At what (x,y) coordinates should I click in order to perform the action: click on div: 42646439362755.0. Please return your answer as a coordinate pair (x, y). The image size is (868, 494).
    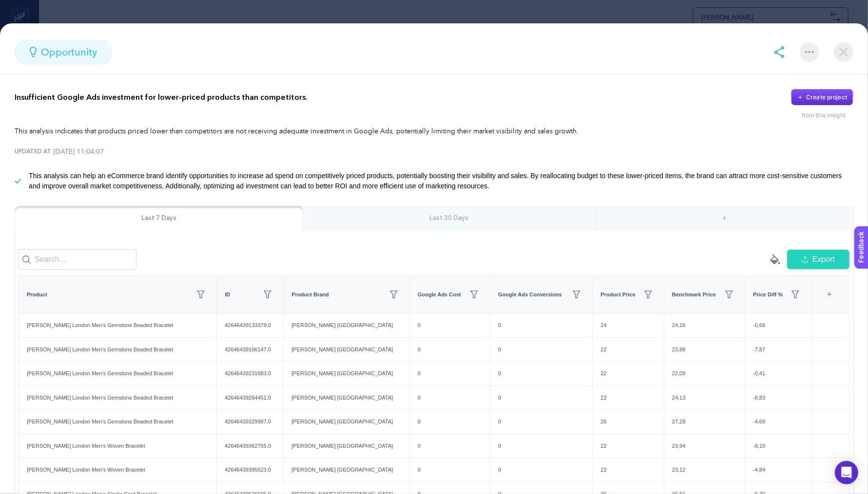
    Looking at the image, I should click on (250, 446).